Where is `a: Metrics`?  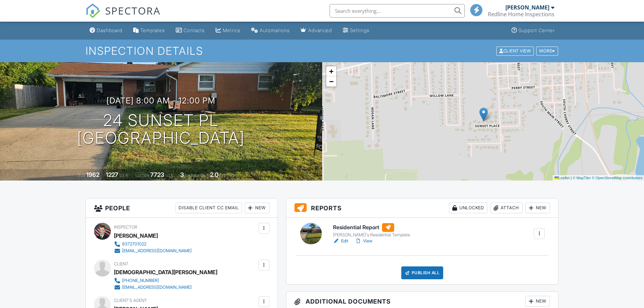
a: Metrics is located at coordinates (228, 30).